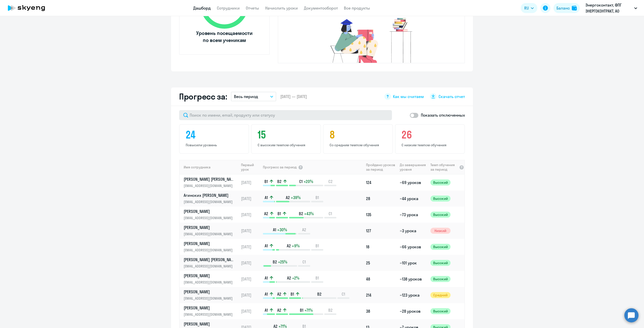 Image resolution: width=644 pixels, height=328 pixels. I want to click on span: Как мы считаем, so click(408, 97).